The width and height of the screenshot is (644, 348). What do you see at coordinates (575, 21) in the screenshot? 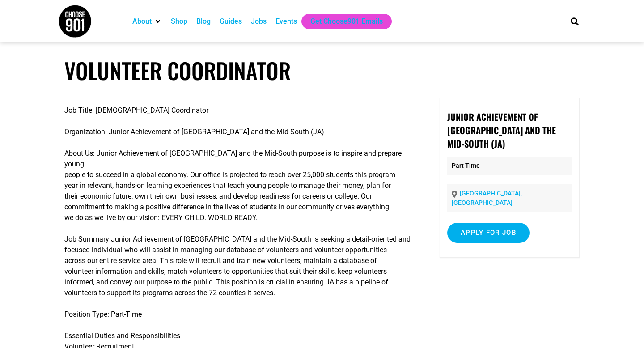
I see `div: Search` at bounding box center [575, 21].